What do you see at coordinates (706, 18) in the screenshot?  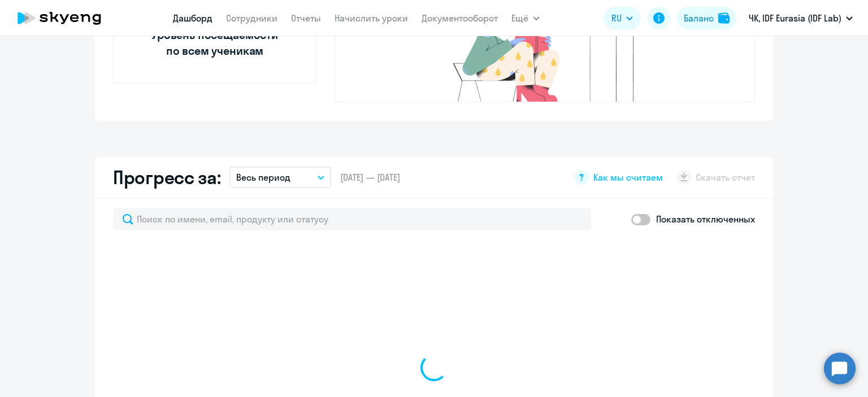 I see `button: Балансbalance` at bounding box center [706, 18].